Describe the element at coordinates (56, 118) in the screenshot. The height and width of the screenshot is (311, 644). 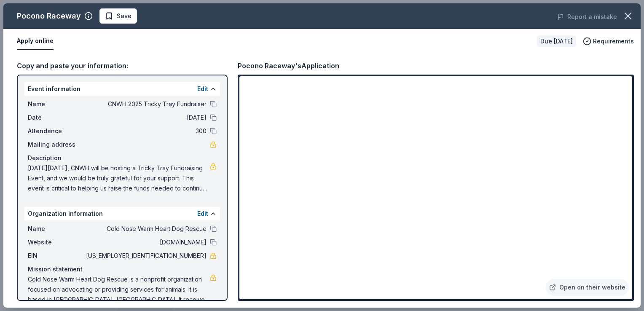
I see `span: Date` at that location.